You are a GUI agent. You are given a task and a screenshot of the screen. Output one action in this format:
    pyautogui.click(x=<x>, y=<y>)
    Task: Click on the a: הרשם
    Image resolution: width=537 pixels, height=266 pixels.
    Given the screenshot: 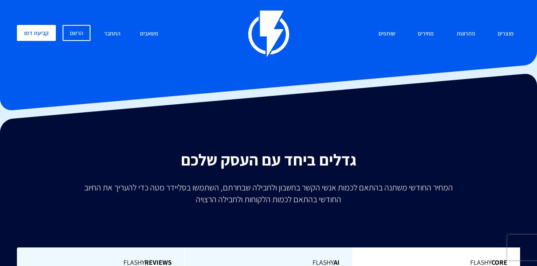 What is the action you would take?
    pyautogui.click(x=77, y=33)
    